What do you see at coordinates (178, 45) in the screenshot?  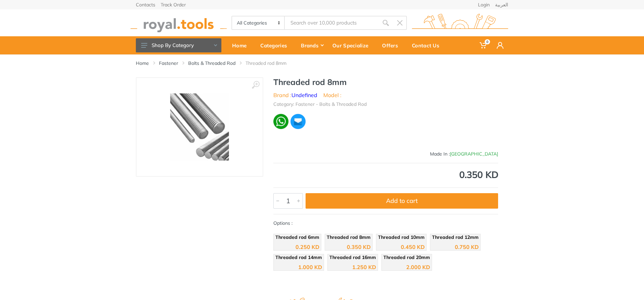 I see `button: Shop By Category` at bounding box center [178, 45].